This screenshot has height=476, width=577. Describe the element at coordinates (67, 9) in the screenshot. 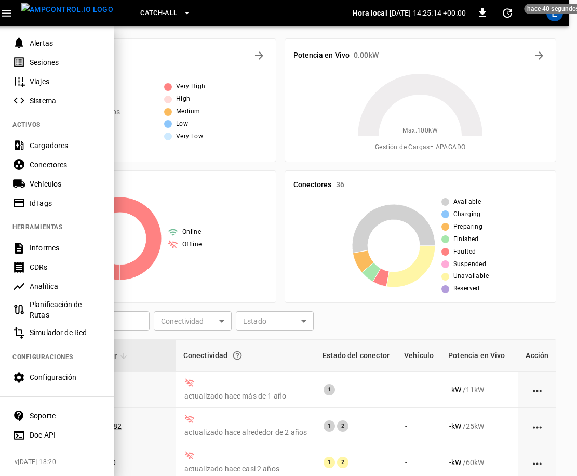

I see `img: ampcontrol.io logo` at that location.